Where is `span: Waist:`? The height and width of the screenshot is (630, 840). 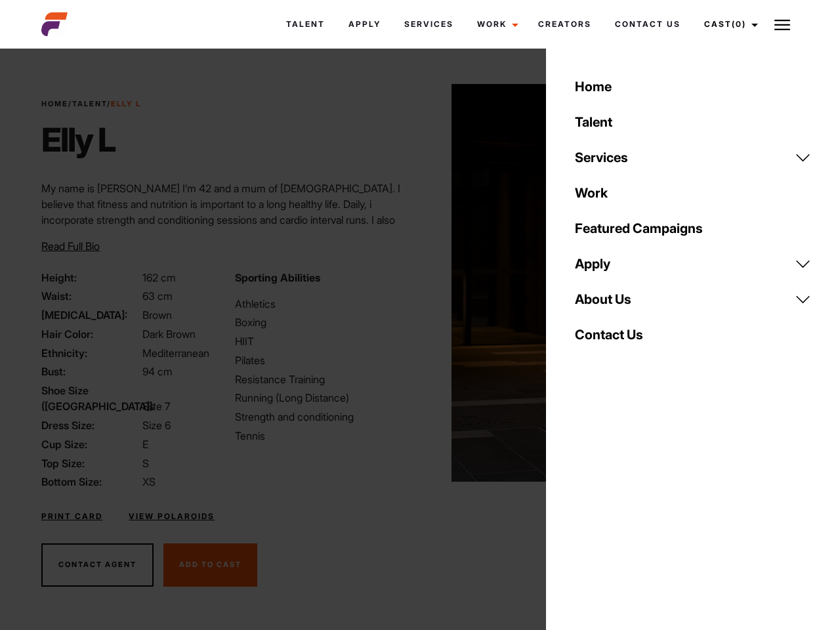 span: Waist: is located at coordinates (90, 296).